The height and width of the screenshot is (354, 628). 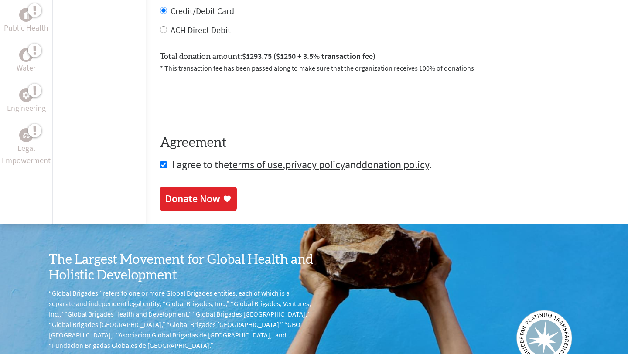 I want to click on a: Donate Now, so click(x=199, y=199).